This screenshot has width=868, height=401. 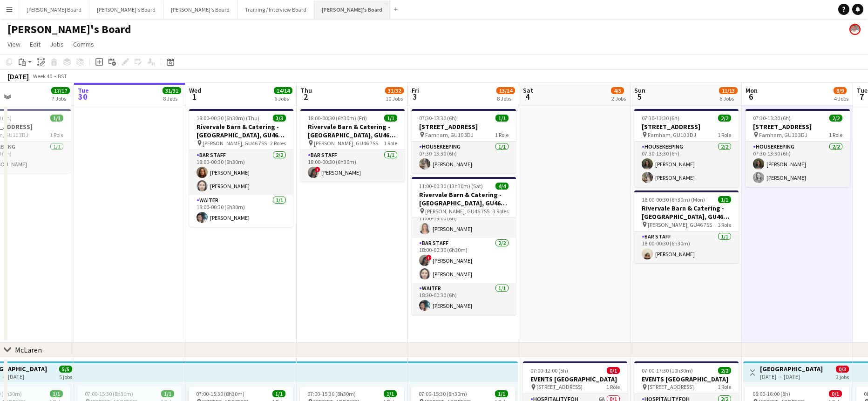 I want to click on span: 6, so click(x=751, y=97).